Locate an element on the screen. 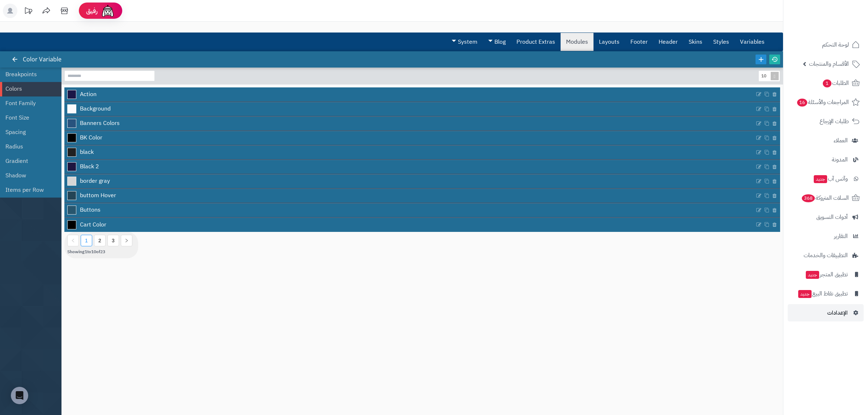 The width and height of the screenshot is (868, 415). a: 2 is located at coordinates (100, 241).